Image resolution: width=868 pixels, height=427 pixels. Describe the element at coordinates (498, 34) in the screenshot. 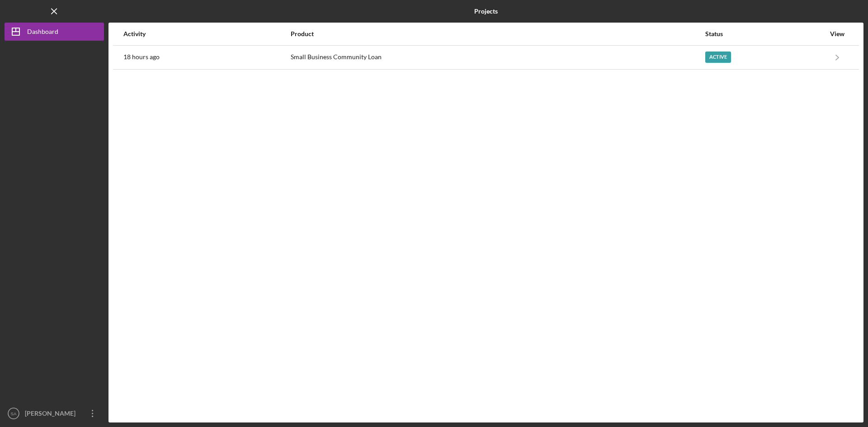

I see `div: Product` at that location.